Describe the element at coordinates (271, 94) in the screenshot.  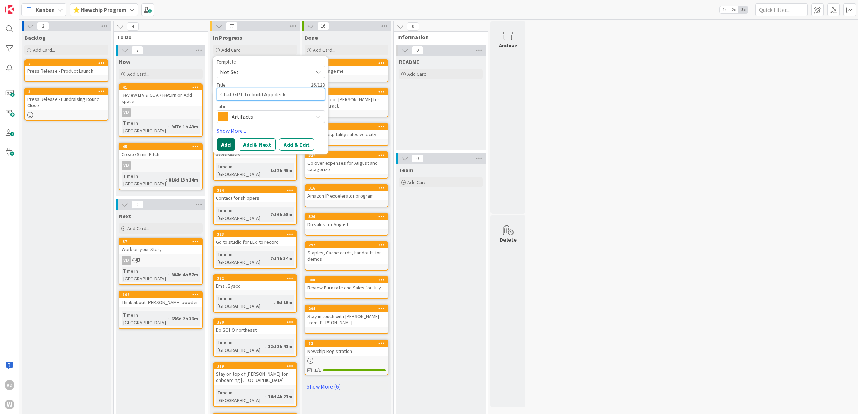
I see `textarea: Chat GPT to build App deck` at that location.